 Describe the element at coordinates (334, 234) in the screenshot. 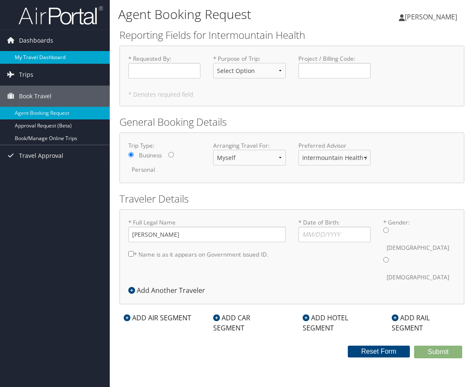

I see `input: * Date of Birth:` at that location.